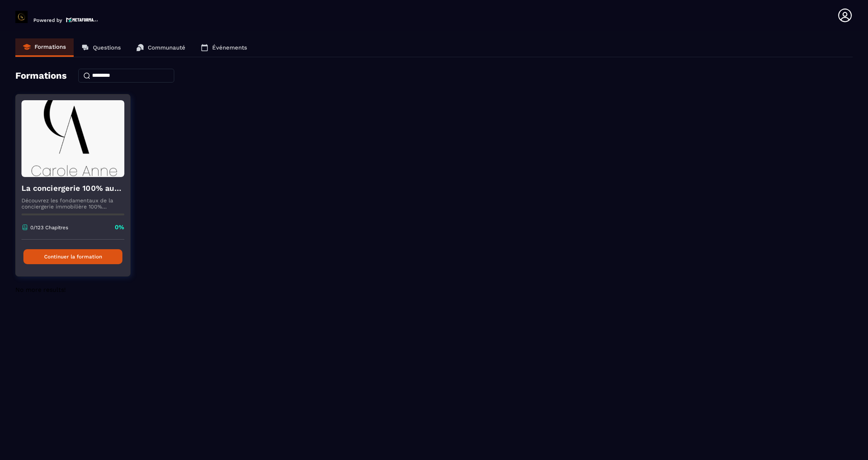  Describe the element at coordinates (50, 47) in the screenshot. I see `p: Formations` at that location.